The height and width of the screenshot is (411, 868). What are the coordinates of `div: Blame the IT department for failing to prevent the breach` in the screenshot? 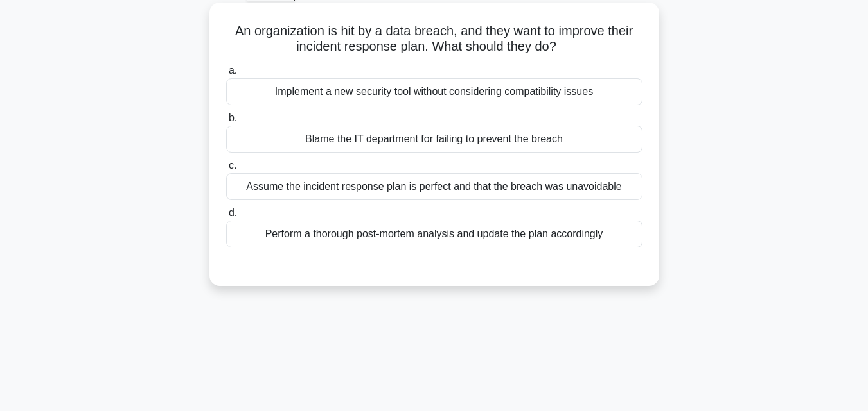 It's located at (434, 139).